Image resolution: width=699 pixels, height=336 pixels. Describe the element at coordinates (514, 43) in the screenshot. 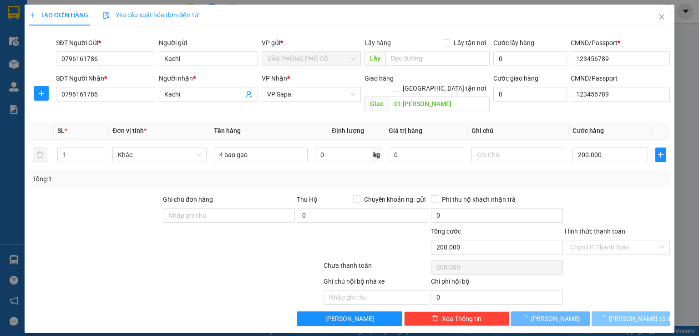

I see `label: Cước lấy hàng` at that location.